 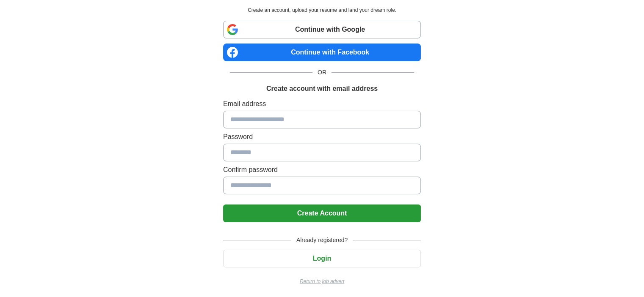 I want to click on button: Create Account, so click(x=322, y=213).